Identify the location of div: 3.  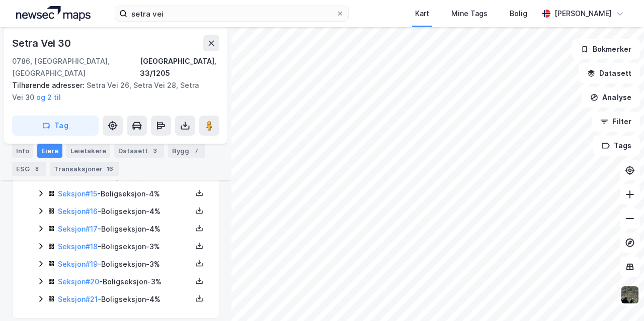
(155, 151).